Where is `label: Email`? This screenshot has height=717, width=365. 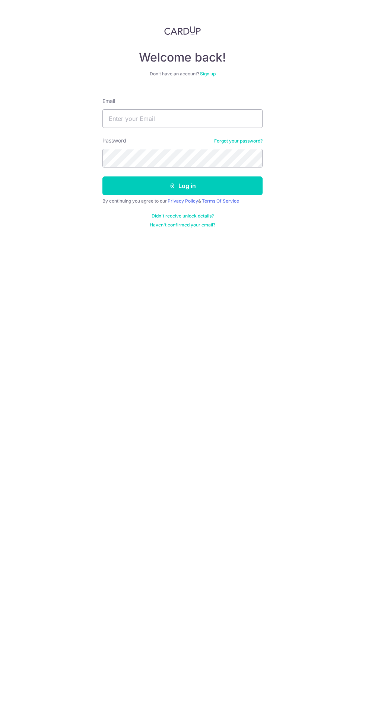 label: Email is located at coordinates (109, 101).